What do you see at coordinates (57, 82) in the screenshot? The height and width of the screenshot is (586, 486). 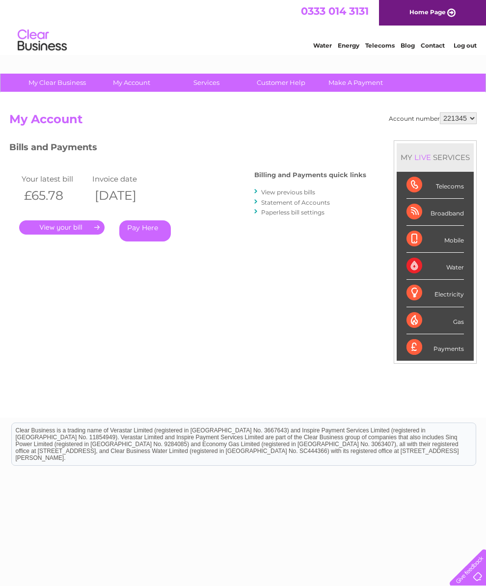 I see `a: My Clear Business` at bounding box center [57, 82].